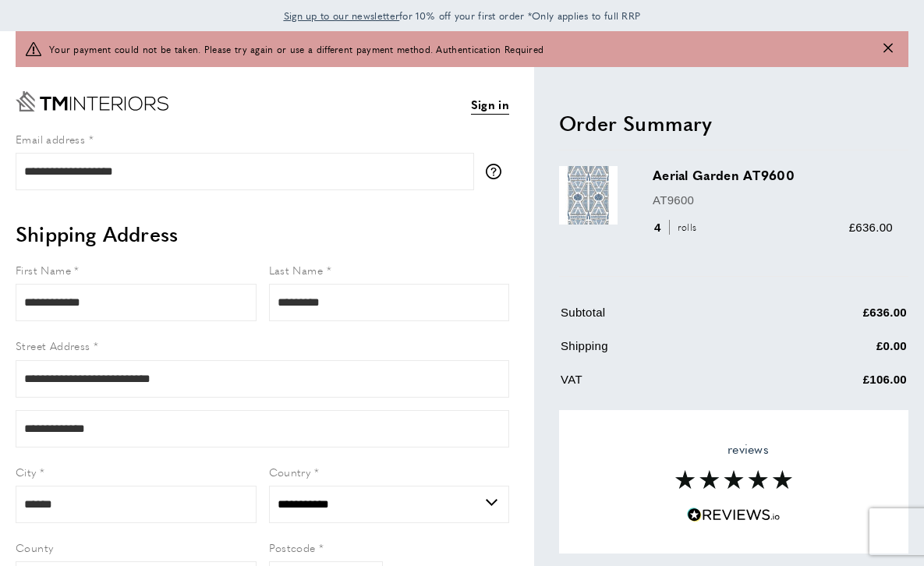 The height and width of the screenshot is (566, 924). I want to click on a: Go to Home page, so click(92, 101).